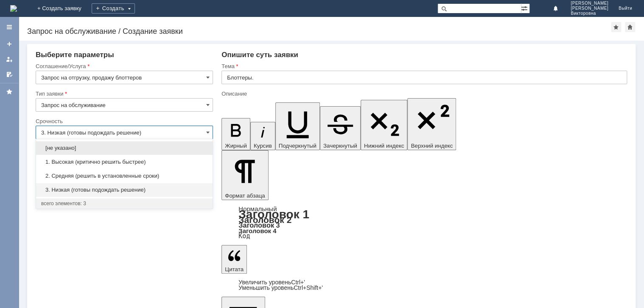 The width and height of the screenshot is (644, 308). Describe the element at coordinates (234, 260) in the screenshot. I see `button: Цитата` at that location.